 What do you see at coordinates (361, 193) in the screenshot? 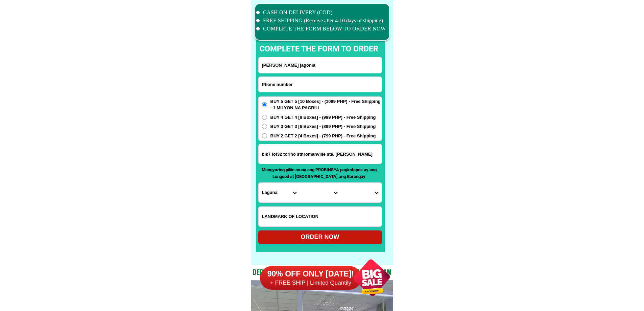
I see `select: Select commune` at bounding box center [361, 193].